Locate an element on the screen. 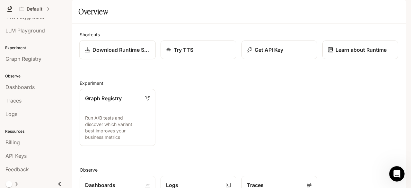  h2: Experiment is located at coordinates (239, 83).